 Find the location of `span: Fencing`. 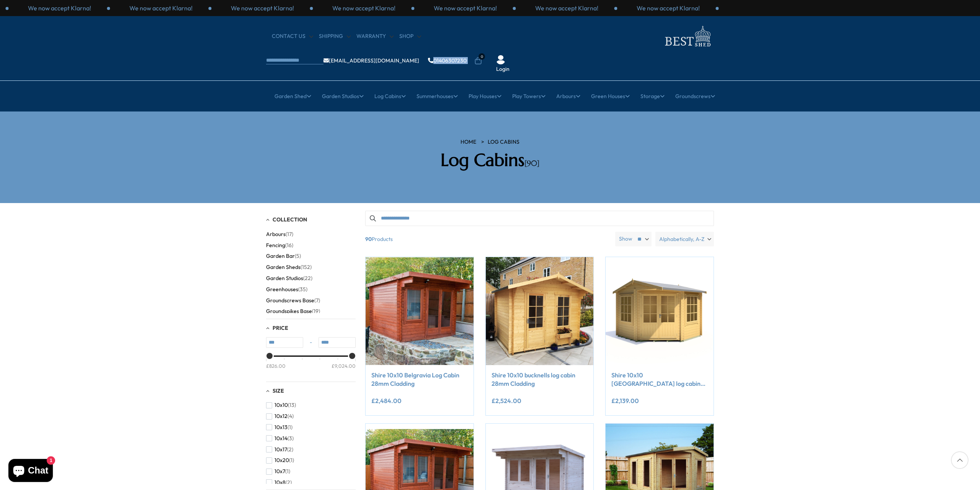

span: Fencing is located at coordinates (276, 245).